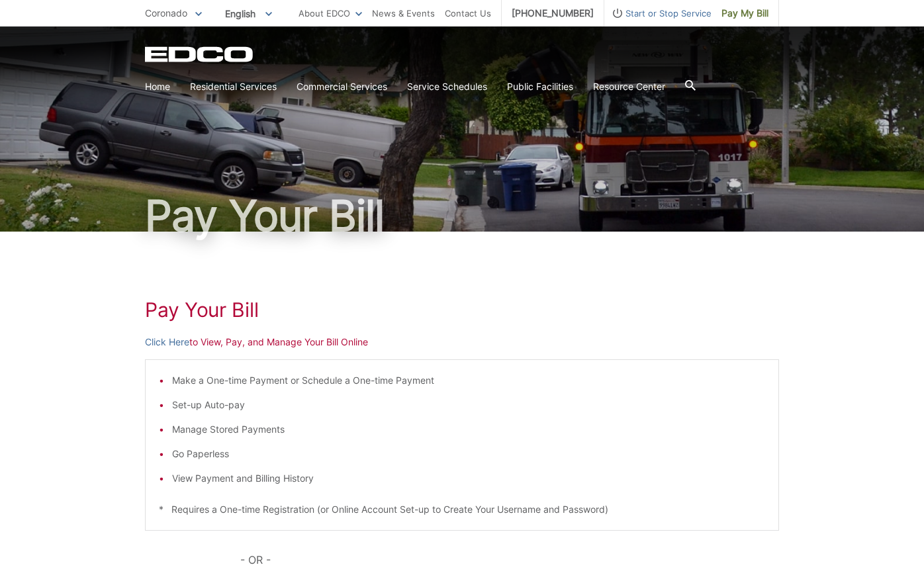  What do you see at coordinates (510, 560) in the screenshot?
I see `p: - OR -` at bounding box center [510, 560].